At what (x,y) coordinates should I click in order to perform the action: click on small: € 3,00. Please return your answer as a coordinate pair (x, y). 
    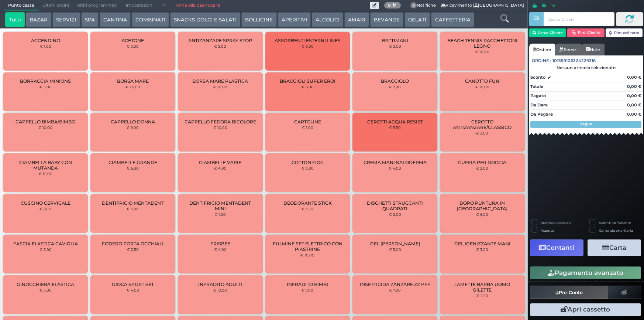
    Looking at the image, I should click on (133, 209).